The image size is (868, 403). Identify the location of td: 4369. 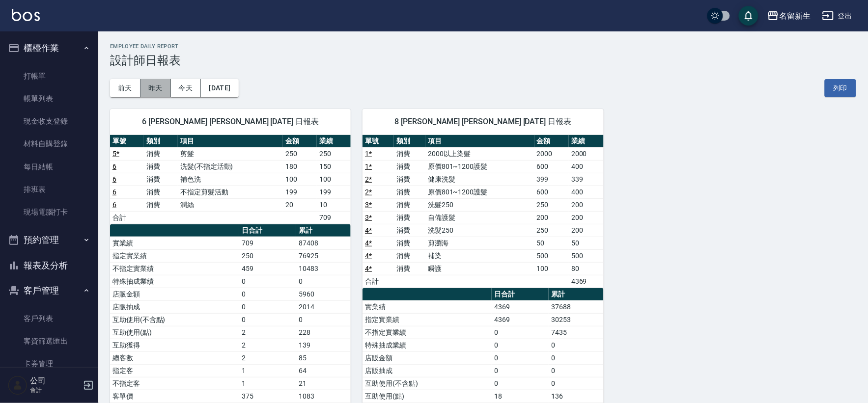
(520, 307).